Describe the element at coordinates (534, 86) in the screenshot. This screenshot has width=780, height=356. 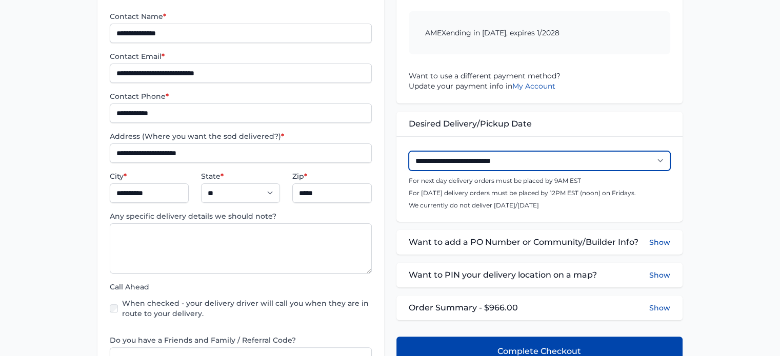
I see `a: My Account` at that location.